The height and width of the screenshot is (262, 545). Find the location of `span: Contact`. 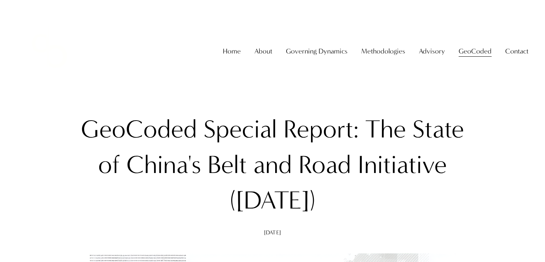

span: Contact is located at coordinates (517, 51).